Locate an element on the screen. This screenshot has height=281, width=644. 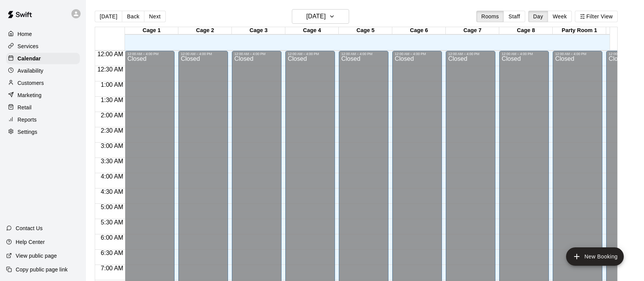
a: Settings is located at coordinates (43, 132).